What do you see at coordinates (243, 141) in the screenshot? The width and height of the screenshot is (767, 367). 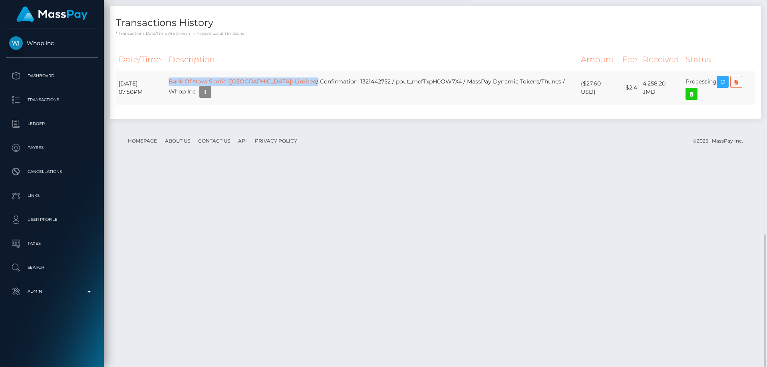 I see `a: API` at bounding box center [243, 141].